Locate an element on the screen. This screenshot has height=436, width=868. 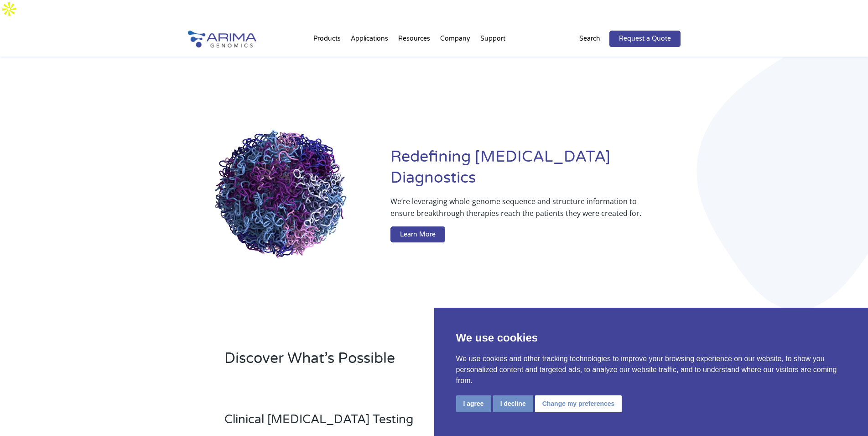
p: We use cookies and other tracking technologies to improve your browsing experience on our website... is located at coordinates (651, 370).